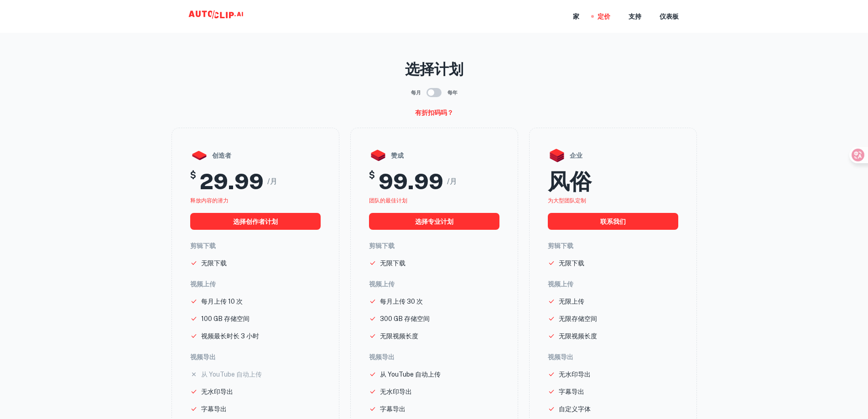  Describe the element at coordinates (613, 222) in the screenshot. I see `font: 联系我们` at that location.